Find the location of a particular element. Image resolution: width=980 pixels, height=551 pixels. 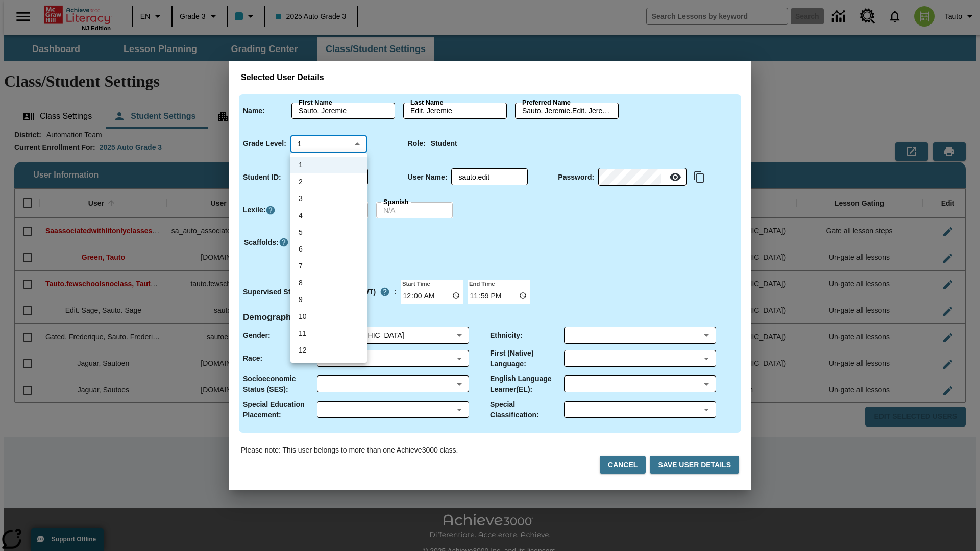

li: 10 is located at coordinates (329, 316).